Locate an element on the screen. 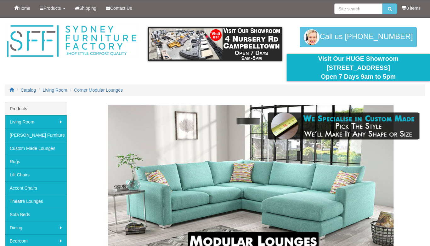 The image size is (430, 246). a: Shipping is located at coordinates (86, 8).